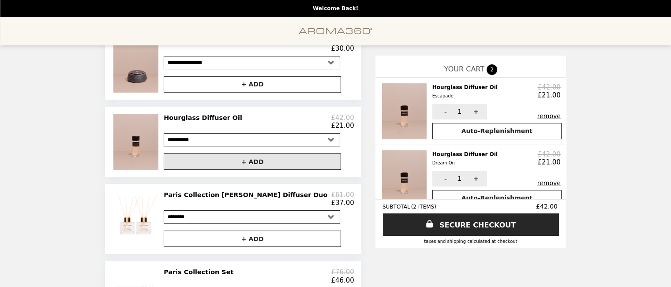  Describe the element at coordinates (342, 281) in the screenshot. I see `p: £46.00` at that location.